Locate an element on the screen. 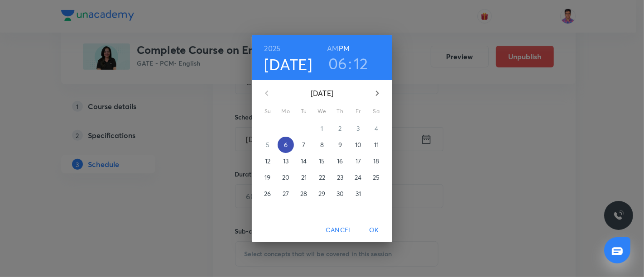 The width and height of the screenshot is (644, 277). button: 26 is located at coordinates (268, 193).